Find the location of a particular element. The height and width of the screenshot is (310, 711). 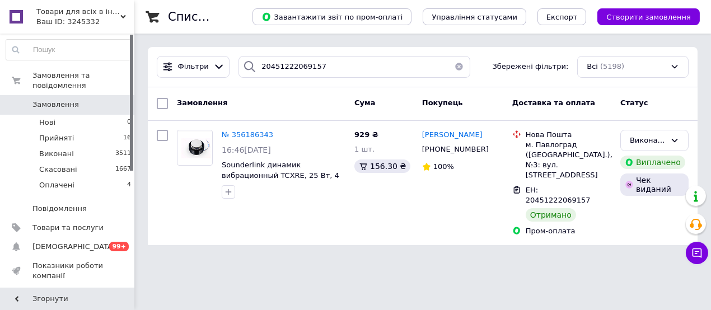

div: Пром-оплата is located at coordinates (568, 231).